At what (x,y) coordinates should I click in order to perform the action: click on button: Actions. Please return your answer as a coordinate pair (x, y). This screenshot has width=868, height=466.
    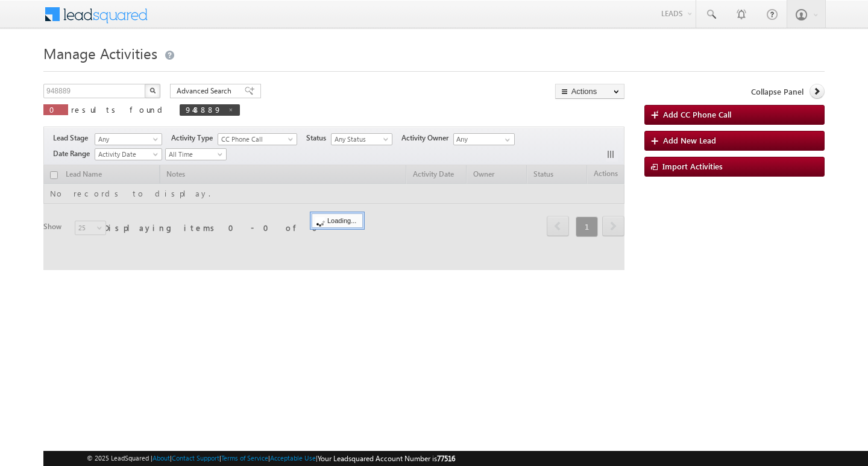
    Looking at the image, I should click on (590, 91).